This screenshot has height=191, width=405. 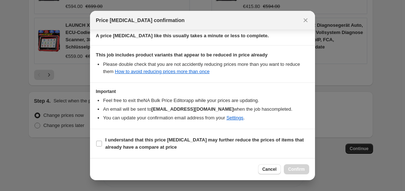 What do you see at coordinates (206, 118) in the screenshot?
I see `li: You can update your confirmation email address from your .` at bounding box center [206, 118].